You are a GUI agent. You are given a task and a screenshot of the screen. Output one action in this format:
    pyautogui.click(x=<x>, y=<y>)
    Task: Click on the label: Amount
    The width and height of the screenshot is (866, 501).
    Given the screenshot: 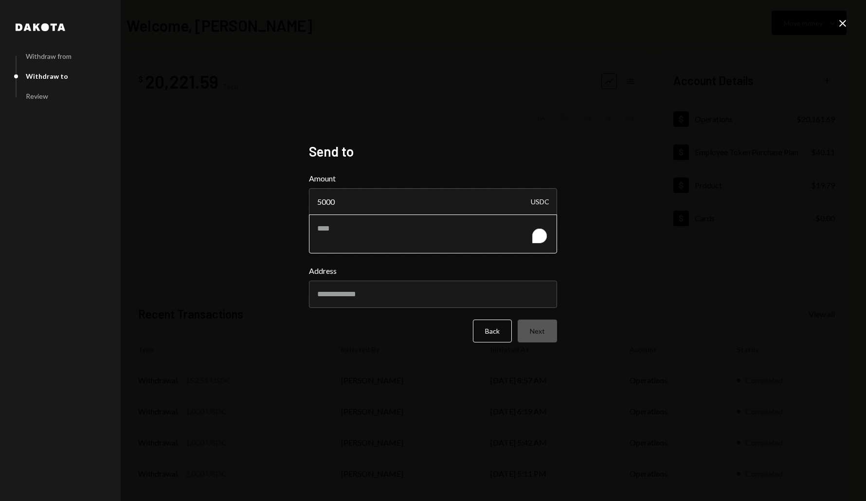 What is the action you would take?
    pyautogui.click(x=433, y=179)
    